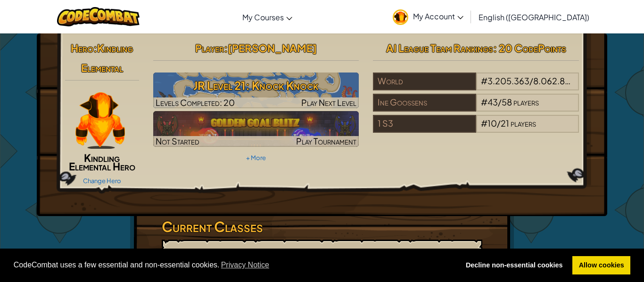 Image resolution: width=644 pixels, height=282 pixels. Describe the element at coordinates (100, 121) in the screenshot. I see `img: KindlingElementalPaperDoll.png` at that location.